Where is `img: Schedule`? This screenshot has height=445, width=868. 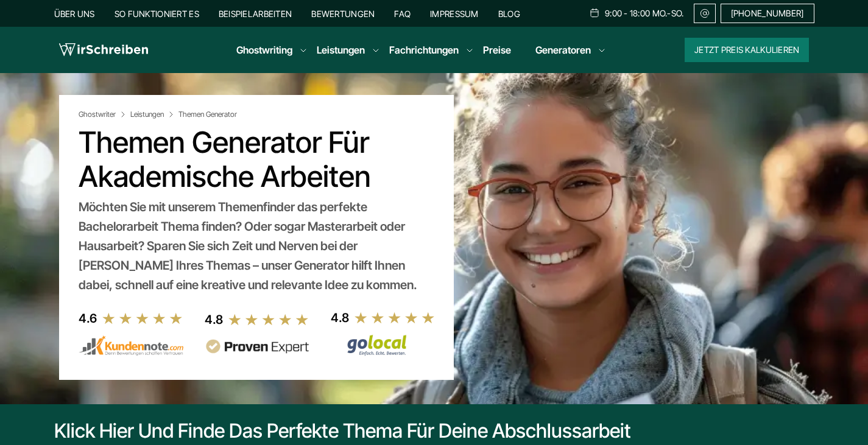
img: Schedule is located at coordinates (595, 13).